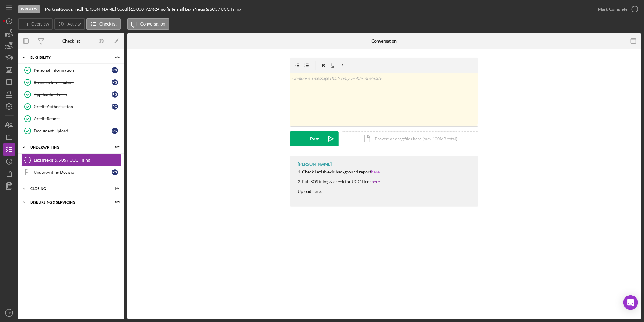  What do you see at coordinates (78, 119) in the screenshot?
I see `div: Credit Report` at bounding box center [78, 119].